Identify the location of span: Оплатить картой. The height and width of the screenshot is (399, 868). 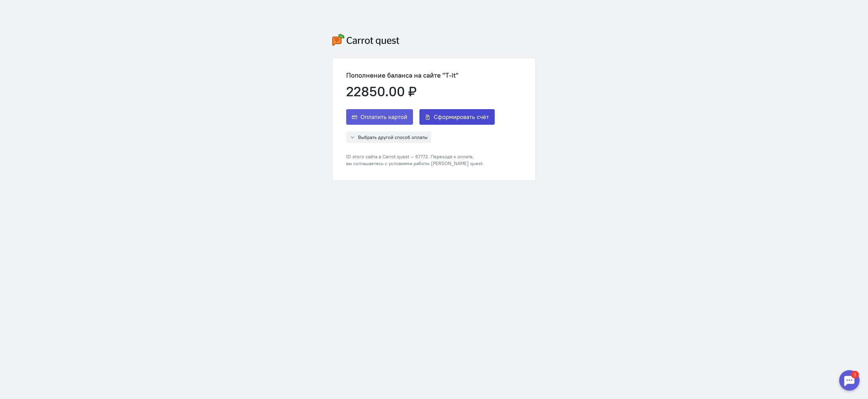
(384, 117).